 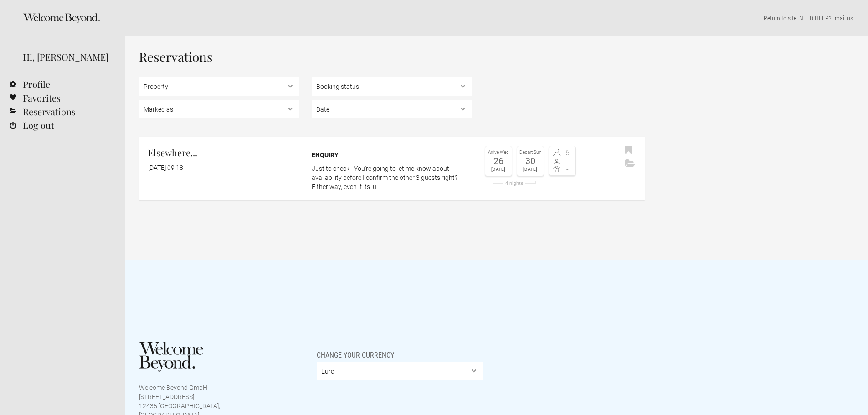 What do you see at coordinates (496, 18) in the screenshot?
I see `p: | NEED HELP? .` at bounding box center [496, 18].